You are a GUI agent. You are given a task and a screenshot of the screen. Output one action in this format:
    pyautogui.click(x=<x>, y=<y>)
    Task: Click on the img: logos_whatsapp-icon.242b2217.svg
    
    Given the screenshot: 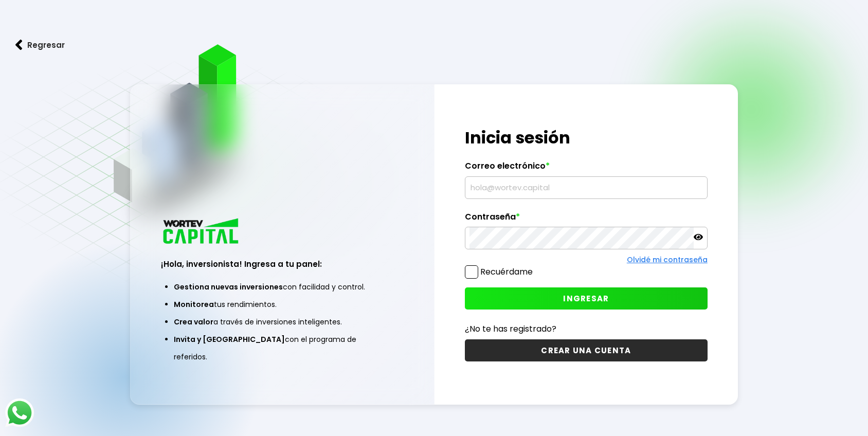 What is the action you would take?
    pyautogui.click(x=19, y=413)
    